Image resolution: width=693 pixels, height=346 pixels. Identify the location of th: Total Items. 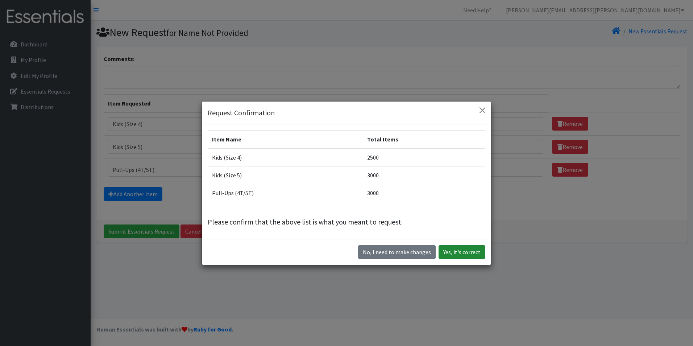
(424, 139).